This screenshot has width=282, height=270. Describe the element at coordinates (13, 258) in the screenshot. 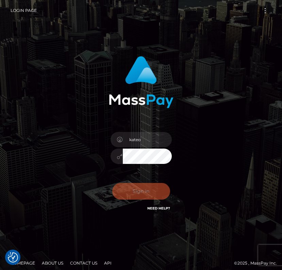

I see `img: Revisit consent button` at that location.